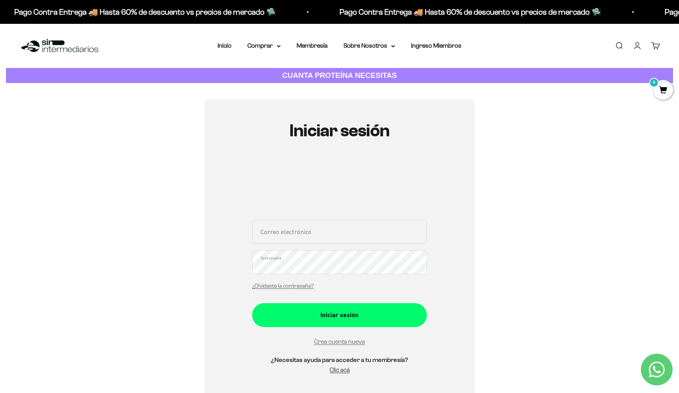 This screenshot has height=393, width=679. Describe the element at coordinates (339, 360) in the screenshot. I see `h5: ¿Necesitas ayuda para acceder a tu membresía?` at that location.